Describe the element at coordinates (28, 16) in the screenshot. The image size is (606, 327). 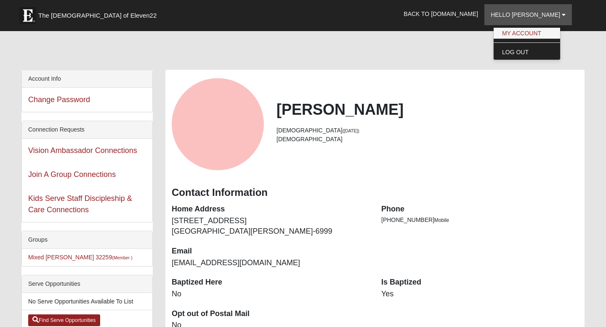
I see `img: Eleven22 logo` at that location.